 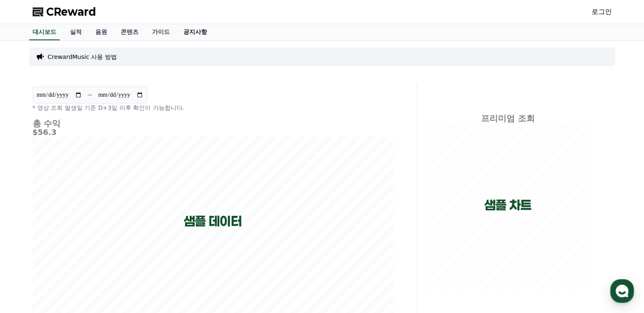 What do you see at coordinates (82, 259) in the screenshot?
I see `span: 대화` at bounding box center [82, 259].